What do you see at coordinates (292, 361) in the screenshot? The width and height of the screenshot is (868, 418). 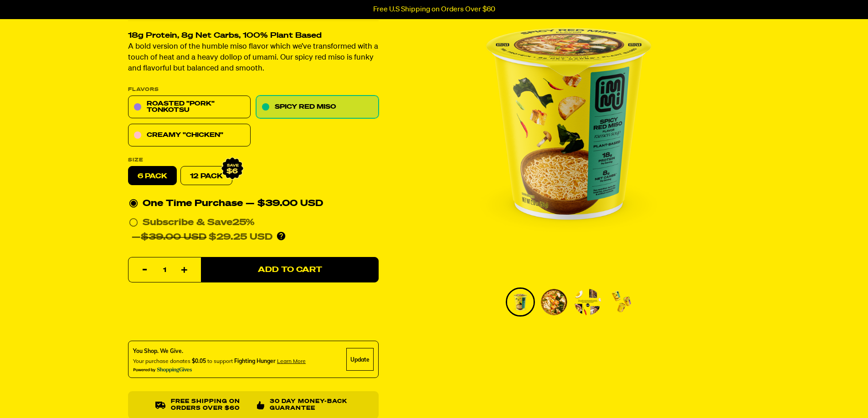 I see `span: Learn more about donating` at bounding box center [292, 361].